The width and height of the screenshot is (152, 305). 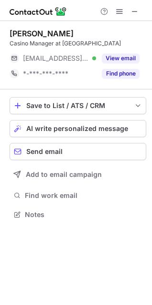 What do you see at coordinates (78, 174) in the screenshot?
I see `button: Add to email campaign` at bounding box center [78, 174].